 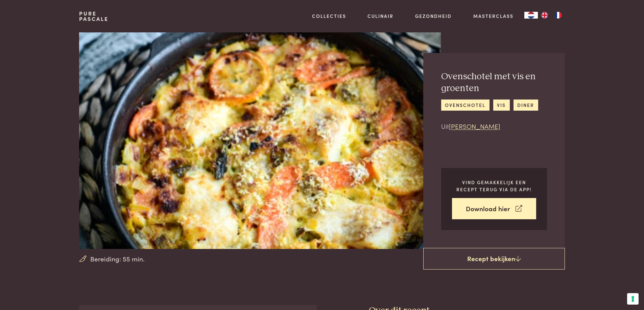 What do you see at coordinates (531, 16) in the screenshot?
I see `div: Language` at bounding box center [531, 16].